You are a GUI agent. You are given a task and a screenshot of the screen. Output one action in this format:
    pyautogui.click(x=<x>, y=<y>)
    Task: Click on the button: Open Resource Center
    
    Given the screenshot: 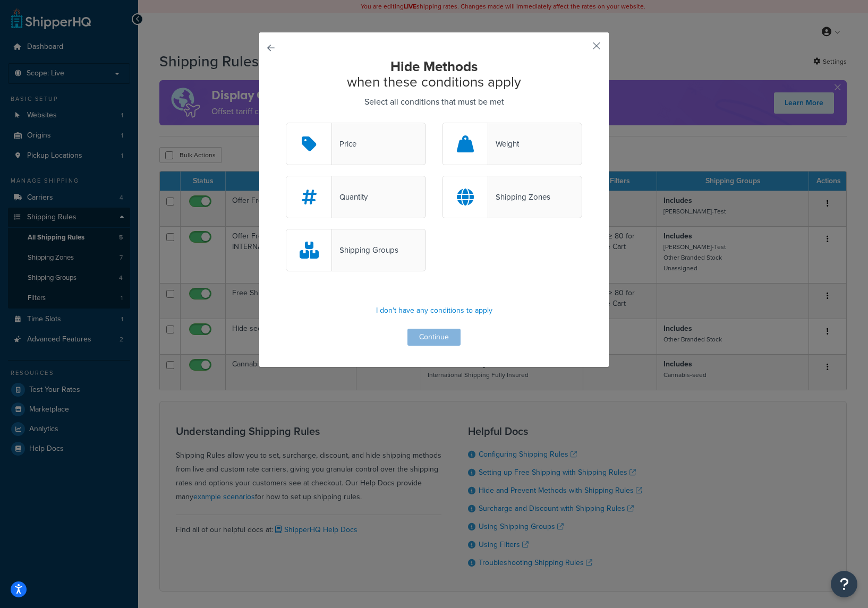 What is the action you would take?
    pyautogui.click(x=844, y=584)
    